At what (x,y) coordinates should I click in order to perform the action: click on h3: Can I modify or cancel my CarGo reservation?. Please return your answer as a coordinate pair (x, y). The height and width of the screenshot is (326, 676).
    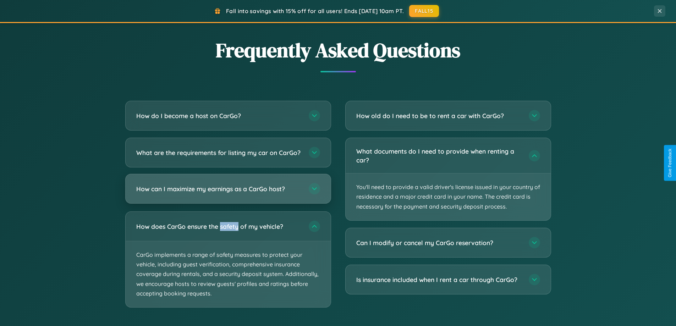
    Looking at the image, I should click on (439, 243).